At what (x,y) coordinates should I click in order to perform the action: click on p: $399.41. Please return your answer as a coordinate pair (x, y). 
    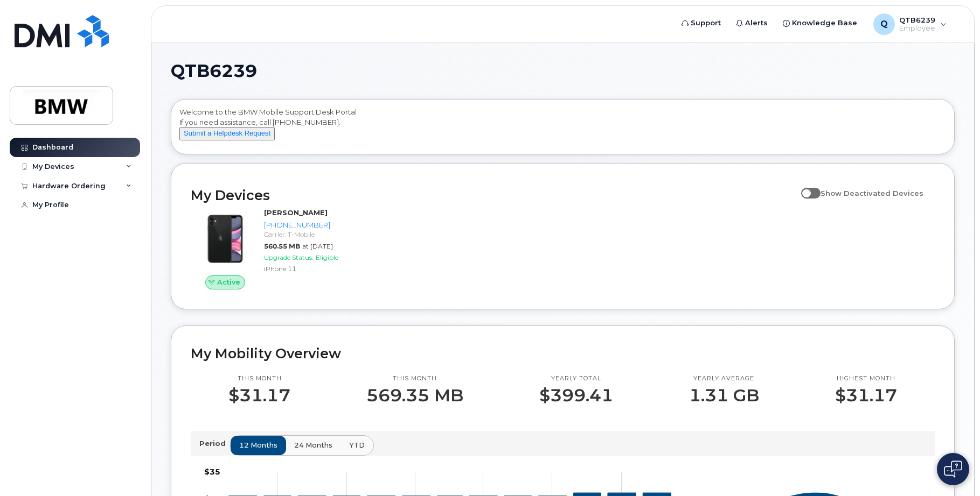
    Looking at the image, I should click on (576, 396).